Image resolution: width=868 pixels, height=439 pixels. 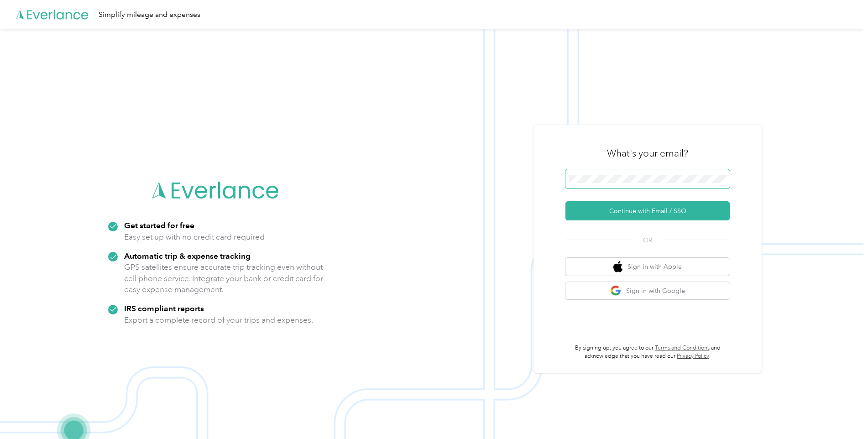 I want to click on span: OR, so click(x=648, y=240).